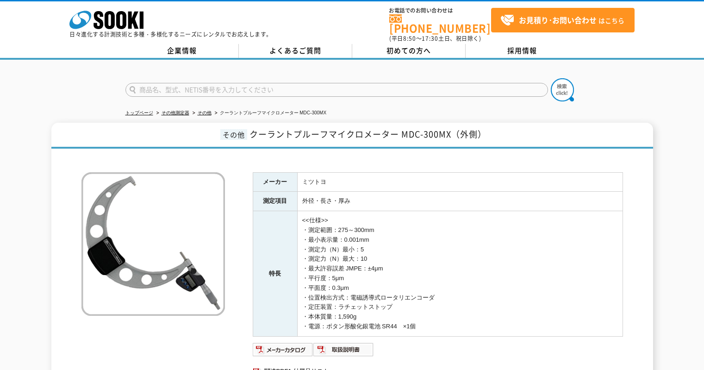 The image size is (704, 370). I want to click on strong: お見積り･お問い合わせ, so click(558, 20).